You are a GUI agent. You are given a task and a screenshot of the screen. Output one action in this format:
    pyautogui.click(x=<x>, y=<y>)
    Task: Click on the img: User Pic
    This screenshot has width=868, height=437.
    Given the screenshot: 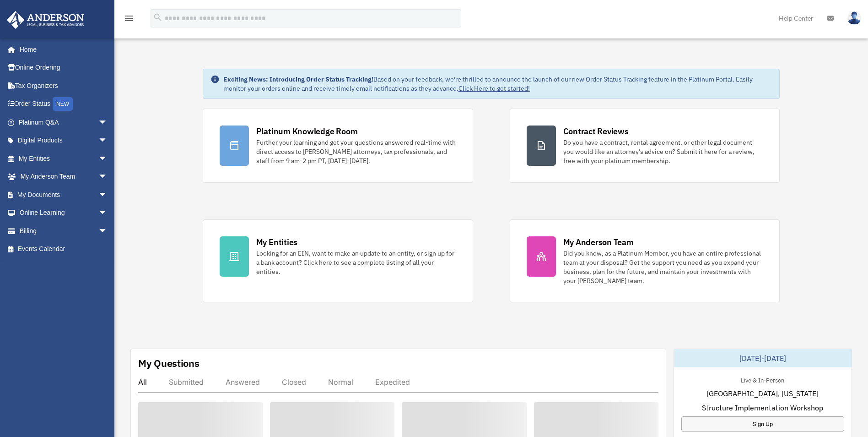 What is the action you would take?
    pyautogui.click(x=854, y=18)
    